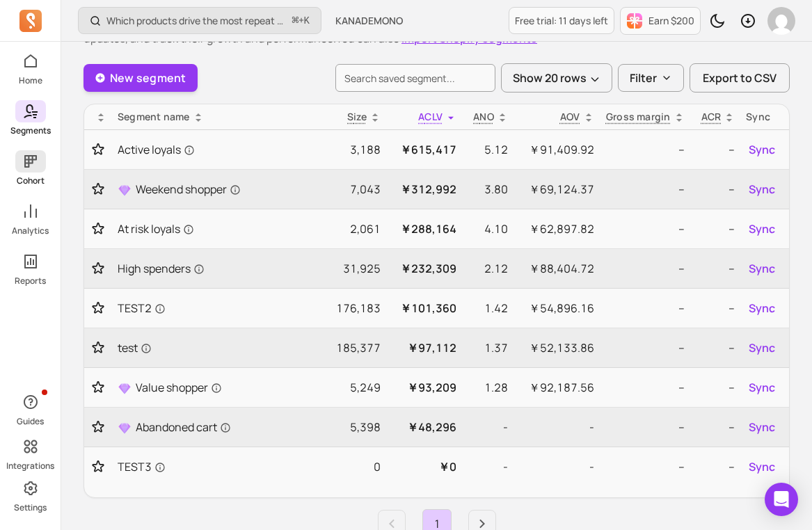  What do you see at coordinates (156, 149) in the screenshot?
I see `span: Active loyals` at bounding box center [156, 149].